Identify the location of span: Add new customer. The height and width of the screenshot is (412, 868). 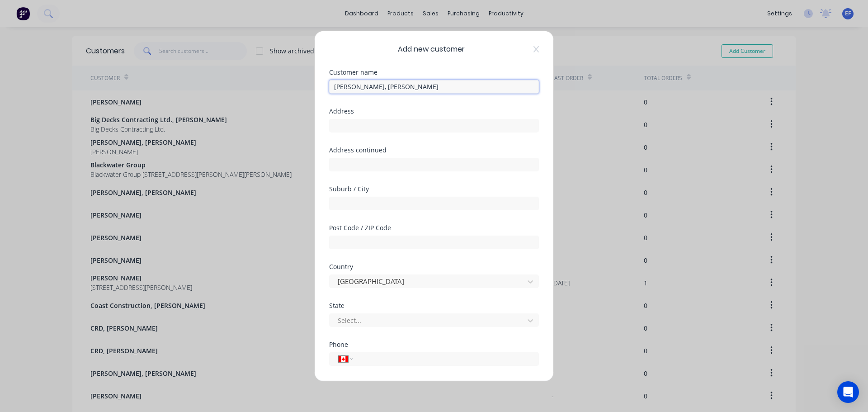
(431, 49).